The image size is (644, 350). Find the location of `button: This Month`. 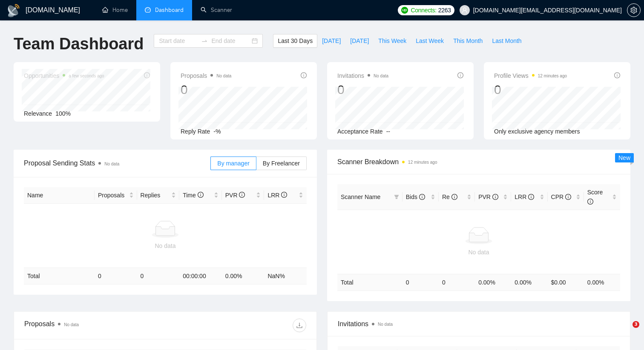

button: This Month is located at coordinates (468, 40).